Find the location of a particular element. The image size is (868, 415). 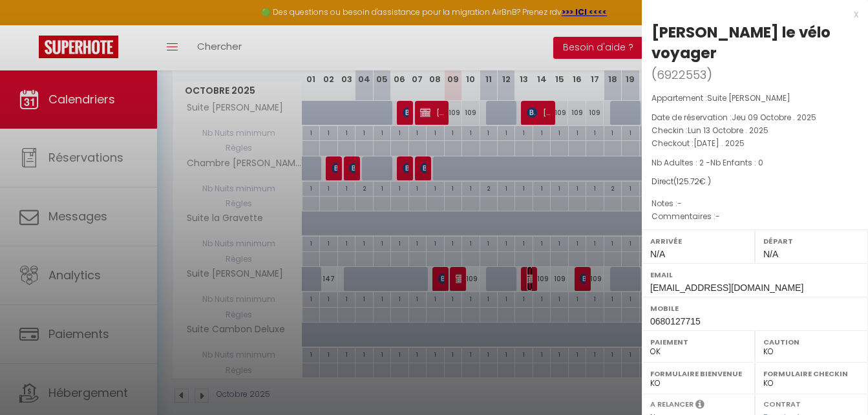

label: Formulaire Checkin is located at coordinates (811, 374).